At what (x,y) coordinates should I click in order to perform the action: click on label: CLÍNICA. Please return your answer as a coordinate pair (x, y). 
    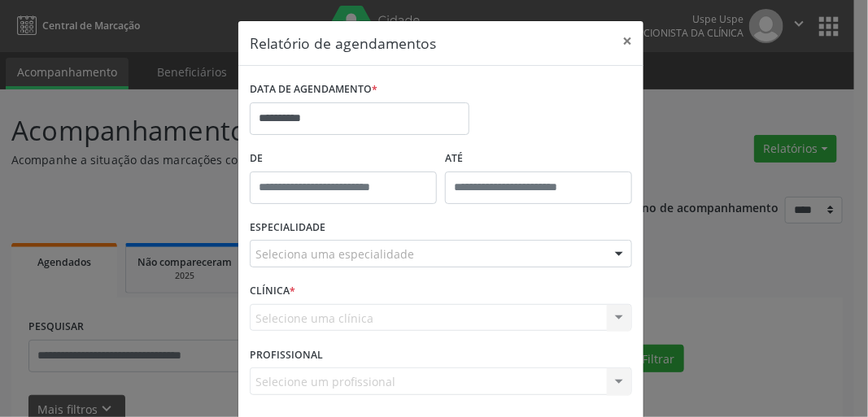
    Looking at the image, I should click on (272, 291).